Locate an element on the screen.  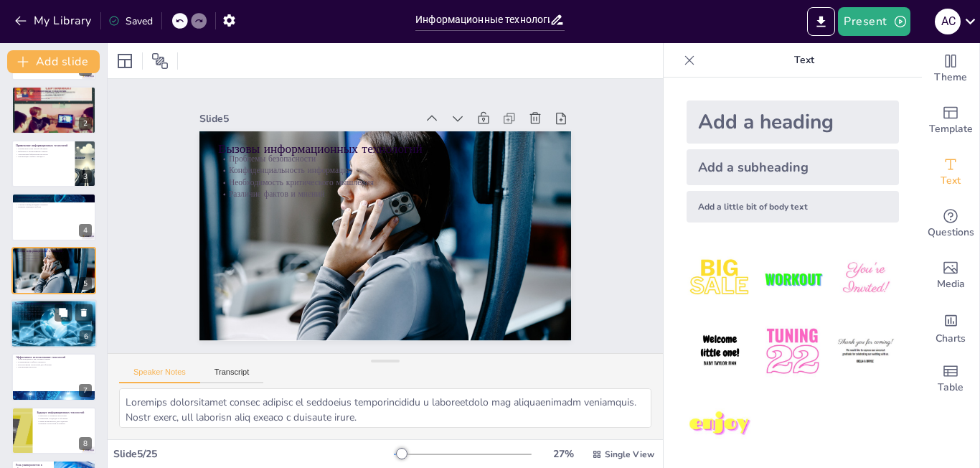
p: Доступ к глобальным ресурсам is located at coordinates (53, 200).